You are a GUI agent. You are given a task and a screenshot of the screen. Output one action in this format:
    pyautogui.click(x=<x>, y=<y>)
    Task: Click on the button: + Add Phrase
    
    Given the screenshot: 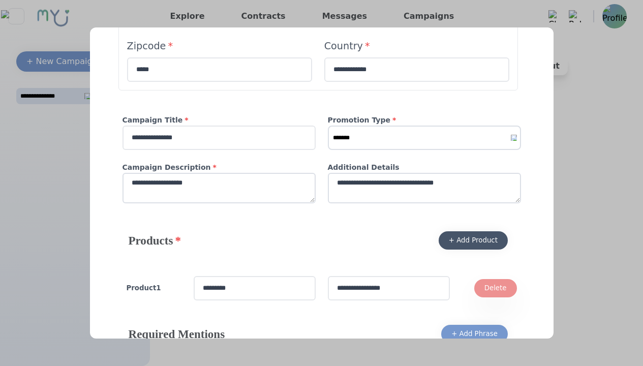 What is the action you would take?
    pyautogui.click(x=474, y=334)
    